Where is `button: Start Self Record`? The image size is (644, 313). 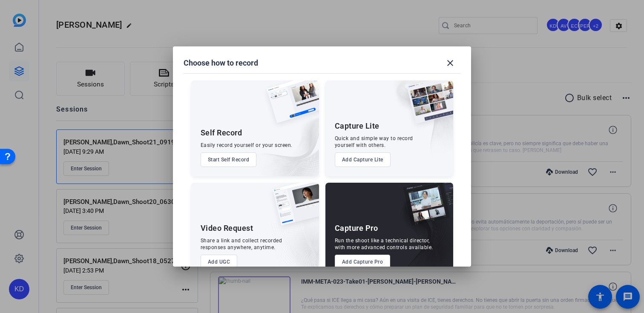
button: Start Self Record is located at coordinates (229, 160).